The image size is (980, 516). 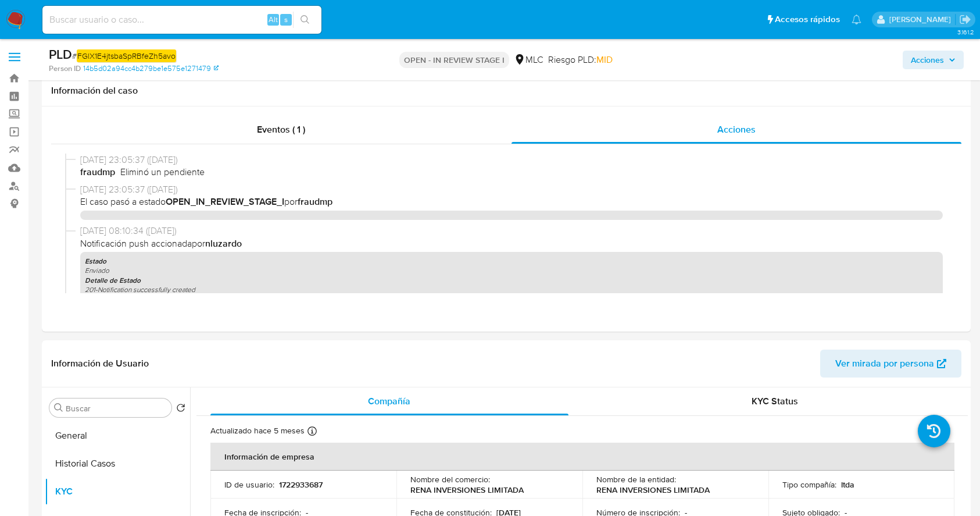 What do you see at coordinates (775, 401) in the screenshot?
I see `span: KYC Status` at bounding box center [775, 401].